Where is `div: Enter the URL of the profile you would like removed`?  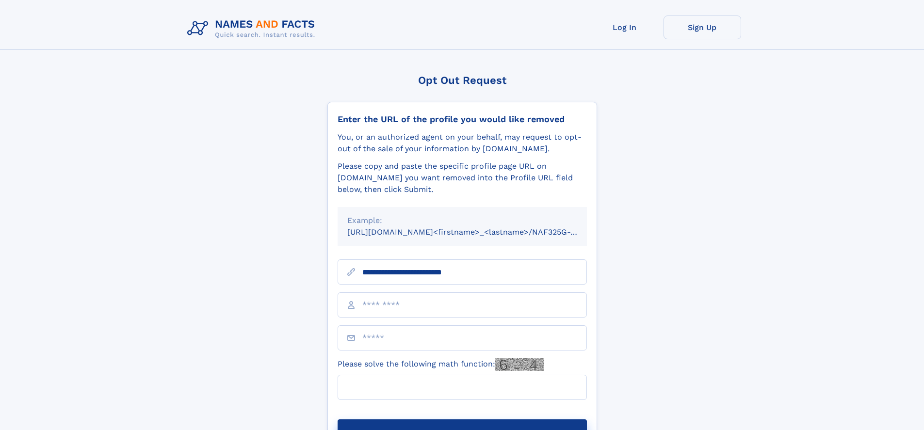
div: Enter the URL of the profile you would like removed is located at coordinates (462, 119).